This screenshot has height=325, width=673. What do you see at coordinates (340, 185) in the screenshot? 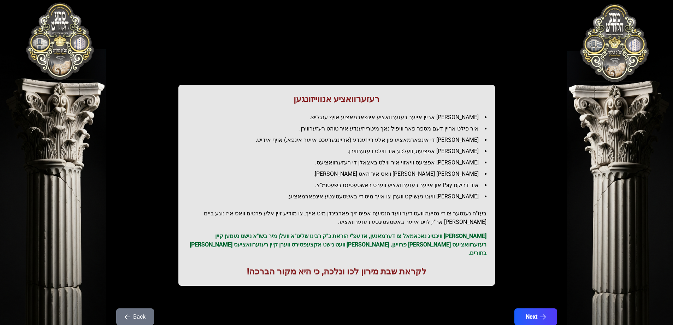
I see `li: איר דריקט Pay און אייער רעזערוואציע ווערט באשטעטיגט בשעטומ"צ.` at bounding box center [340, 185].